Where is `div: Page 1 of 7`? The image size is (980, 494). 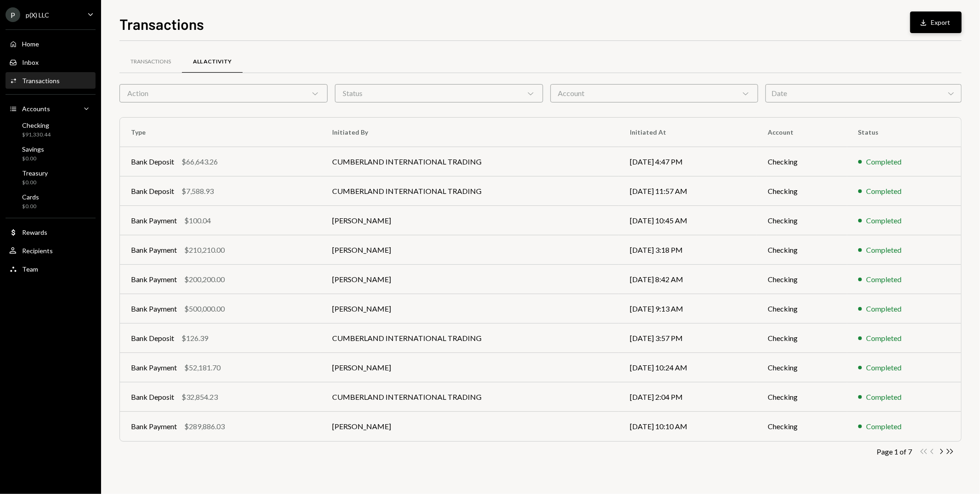
div: Page 1 of 7 is located at coordinates (894, 451).